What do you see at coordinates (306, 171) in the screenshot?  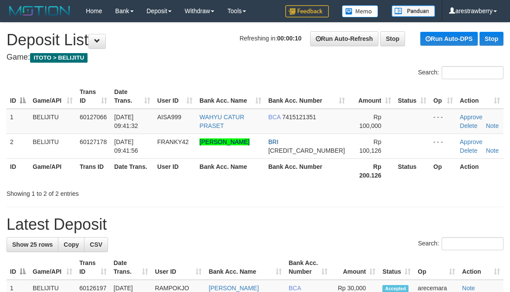 I see `th: Bank Acc. Number` at bounding box center [306, 171].